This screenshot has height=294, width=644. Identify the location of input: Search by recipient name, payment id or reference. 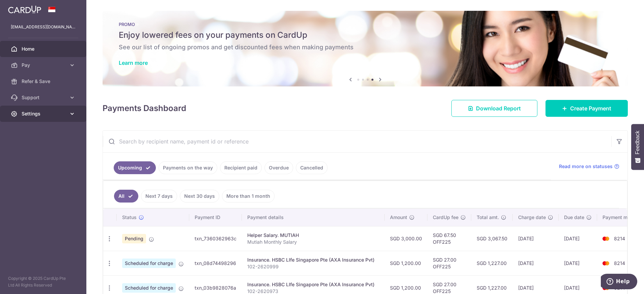
(357, 142).